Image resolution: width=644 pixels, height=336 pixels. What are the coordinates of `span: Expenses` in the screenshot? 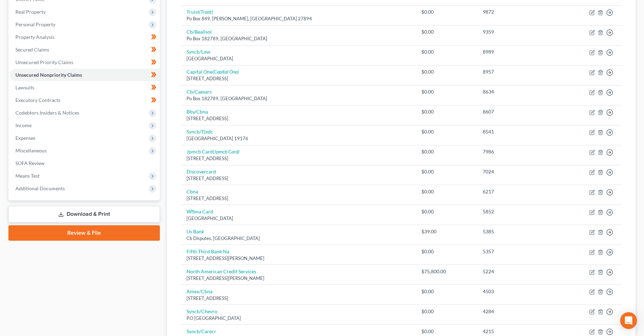 It's located at (25, 138).